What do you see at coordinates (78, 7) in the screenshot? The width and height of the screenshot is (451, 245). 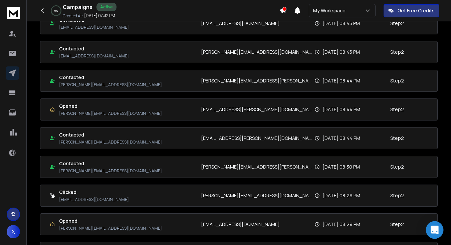 I see `h1: Campaigns` at bounding box center [78, 7].